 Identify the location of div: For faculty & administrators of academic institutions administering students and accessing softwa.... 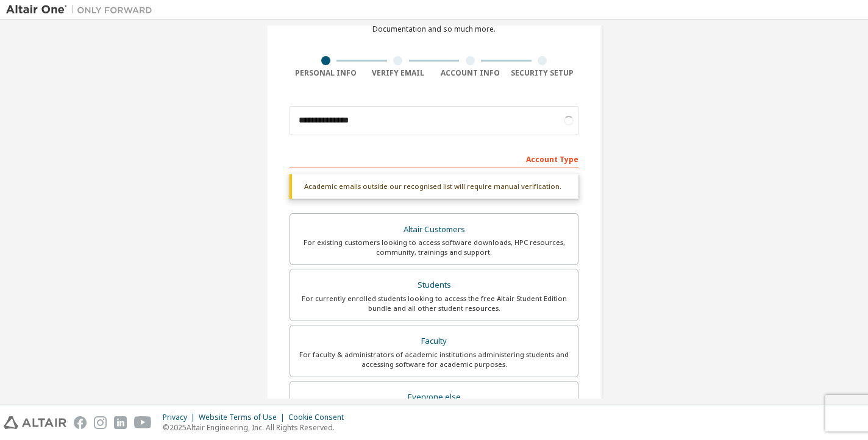
(434, 360).